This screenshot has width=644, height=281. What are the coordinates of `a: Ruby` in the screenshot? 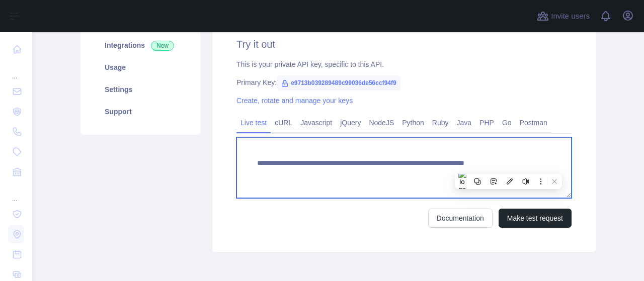 It's located at (441, 123).